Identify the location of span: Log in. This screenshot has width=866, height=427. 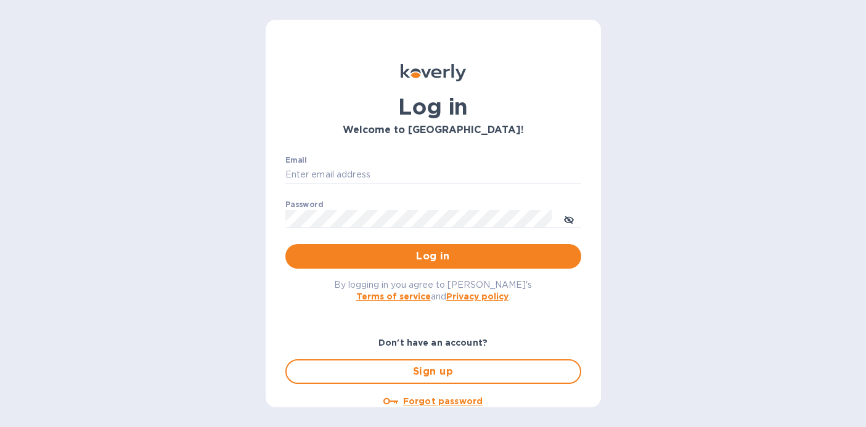
(433, 256).